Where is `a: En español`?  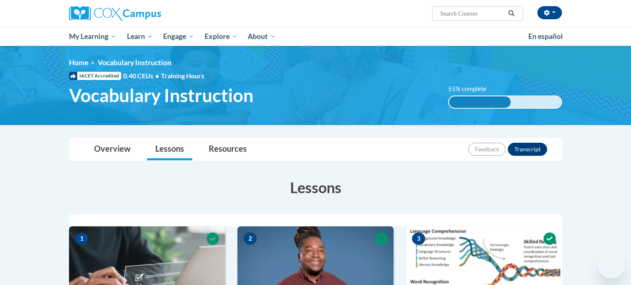
a: En español is located at coordinates (546, 37).